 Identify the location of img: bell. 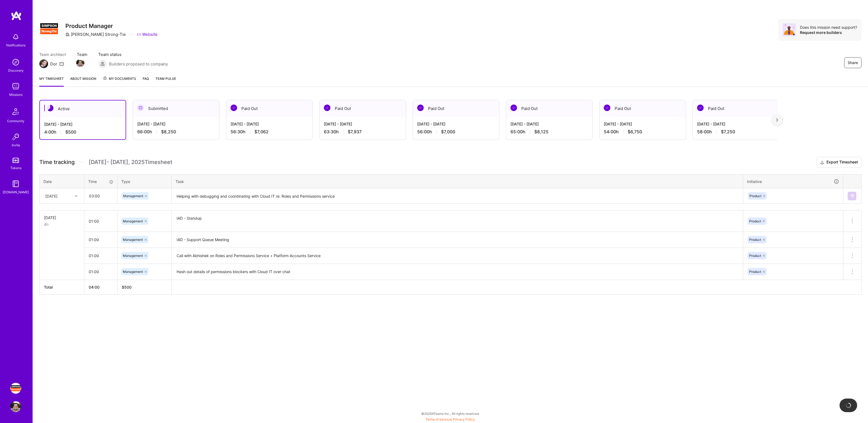
(16, 37).